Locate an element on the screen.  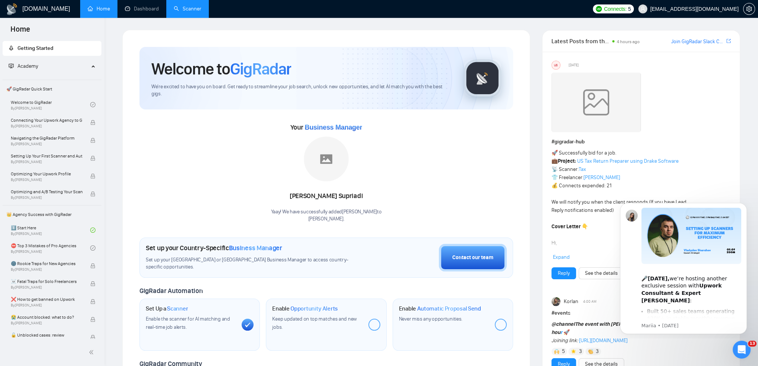
span: fund-projection-screen is located at coordinates (11, 66).